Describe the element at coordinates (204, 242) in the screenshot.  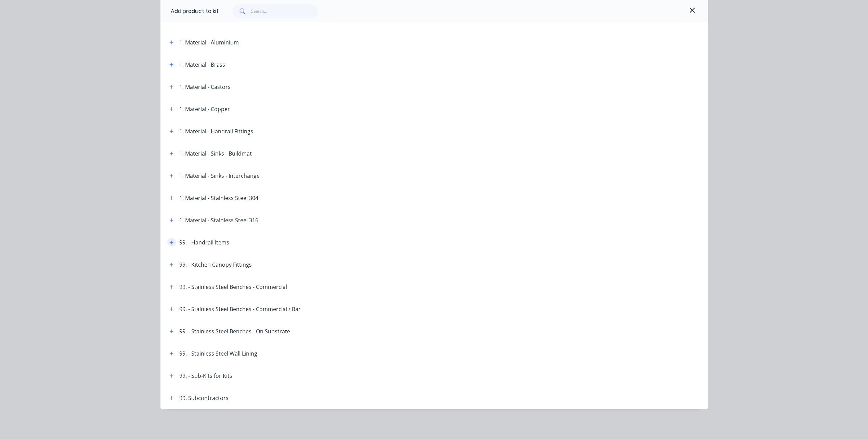
I see `div: 99. - Handrail Items` at that location.